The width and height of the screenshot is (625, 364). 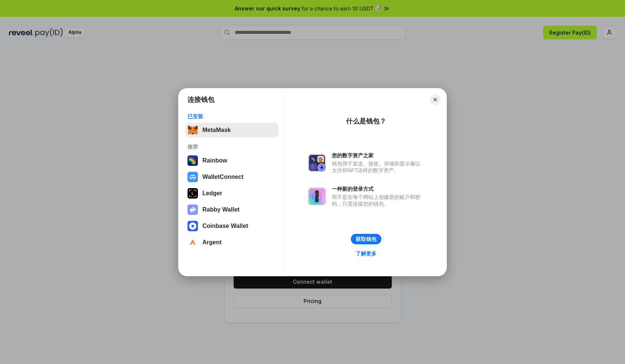 I want to click on div: 了解更多, so click(x=366, y=254).